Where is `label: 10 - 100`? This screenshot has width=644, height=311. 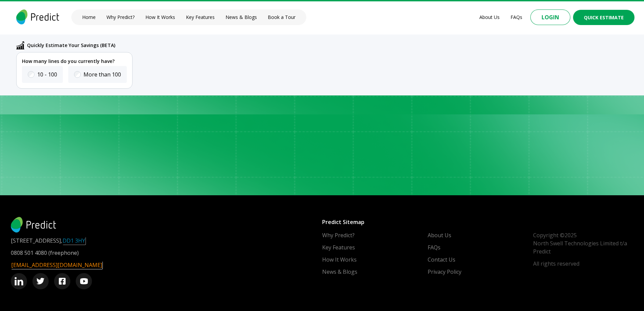
label: 10 - 100 is located at coordinates (47, 75).